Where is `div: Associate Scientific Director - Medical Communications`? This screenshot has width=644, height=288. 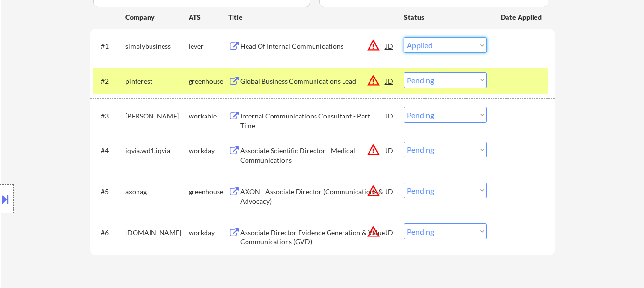
div: Associate Scientific Director - Medical Communications is located at coordinates (313, 155).